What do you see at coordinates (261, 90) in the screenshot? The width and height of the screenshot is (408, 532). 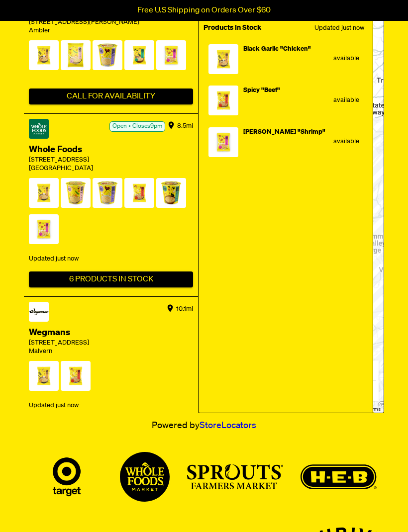 I see `span: Spicy "Beef"` at bounding box center [261, 90].